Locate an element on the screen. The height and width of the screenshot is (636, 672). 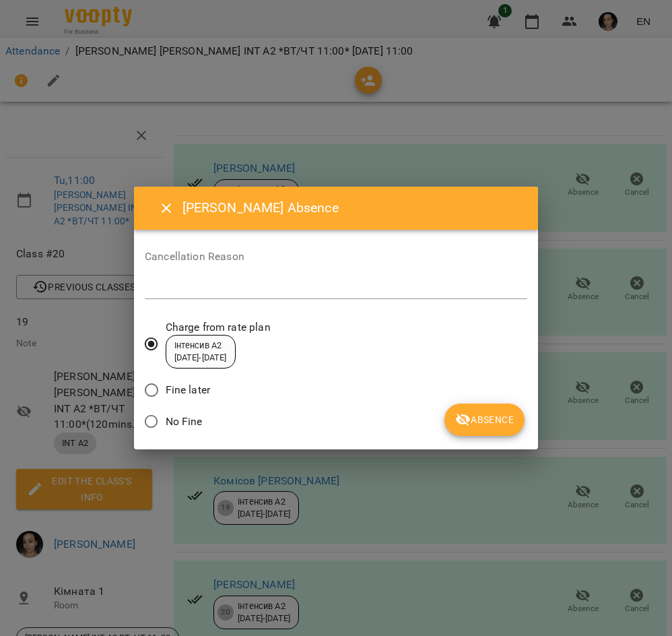
span: Fine later is located at coordinates (188, 390).